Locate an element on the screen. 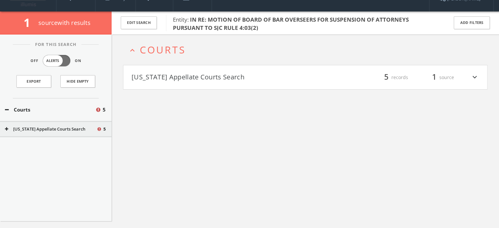 This screenshot has height=228, width=499. i: expand_more is located at coordinates (475, 77).